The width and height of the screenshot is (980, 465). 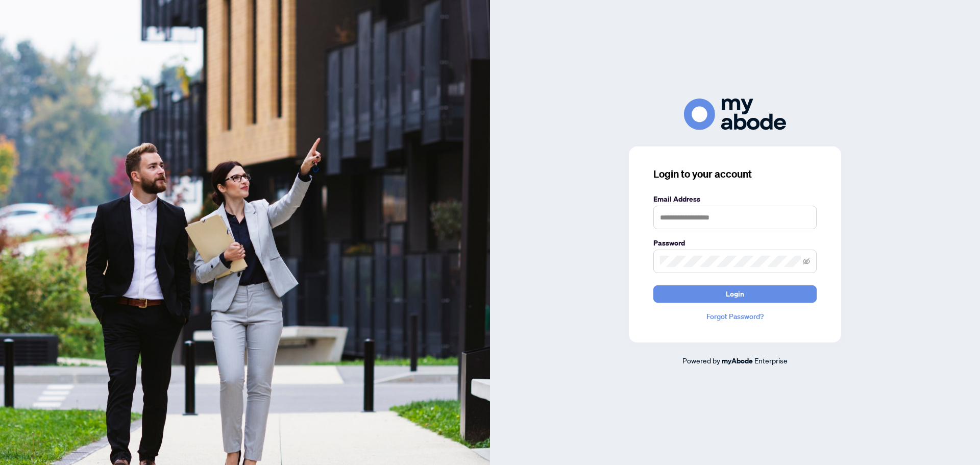 I want to click on a: myAbode, so click(x=737, y=361).